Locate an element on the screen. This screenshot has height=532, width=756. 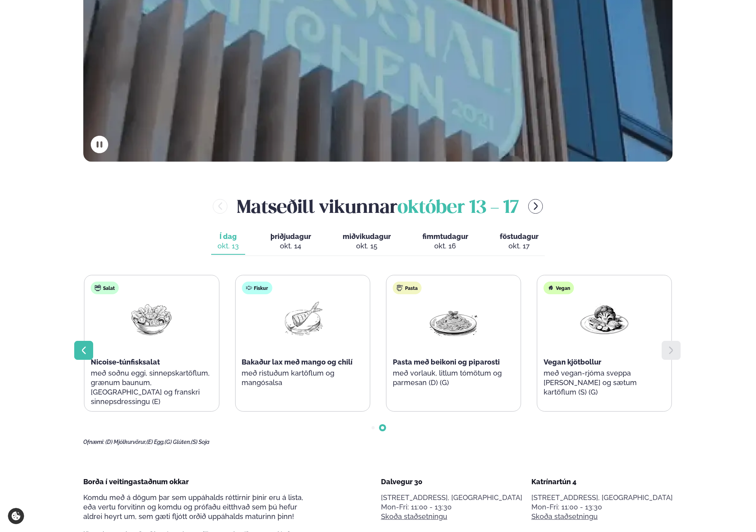
span: (S) Soja is located at coordinates (200, 442).